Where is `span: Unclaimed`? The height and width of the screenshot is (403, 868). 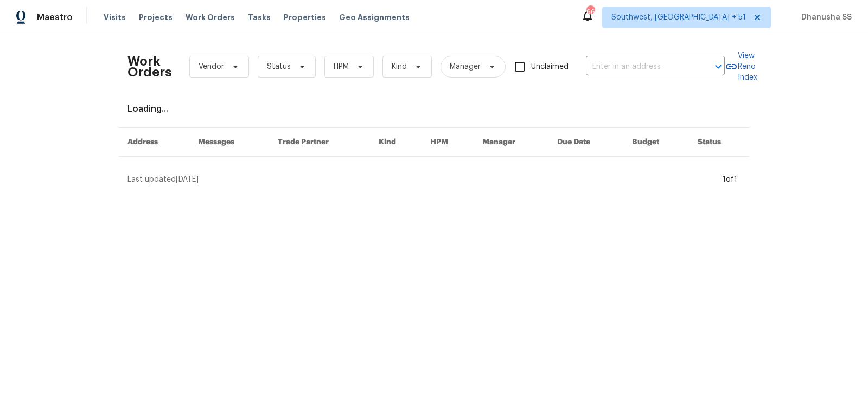 span: Unclaimed is located at coordinates (549, 67).